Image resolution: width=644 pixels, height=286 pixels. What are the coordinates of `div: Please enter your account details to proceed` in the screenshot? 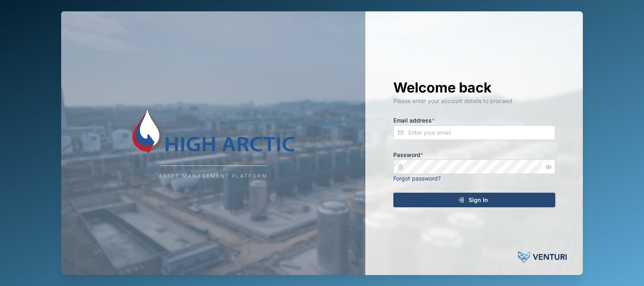 It's located at (474, 101).